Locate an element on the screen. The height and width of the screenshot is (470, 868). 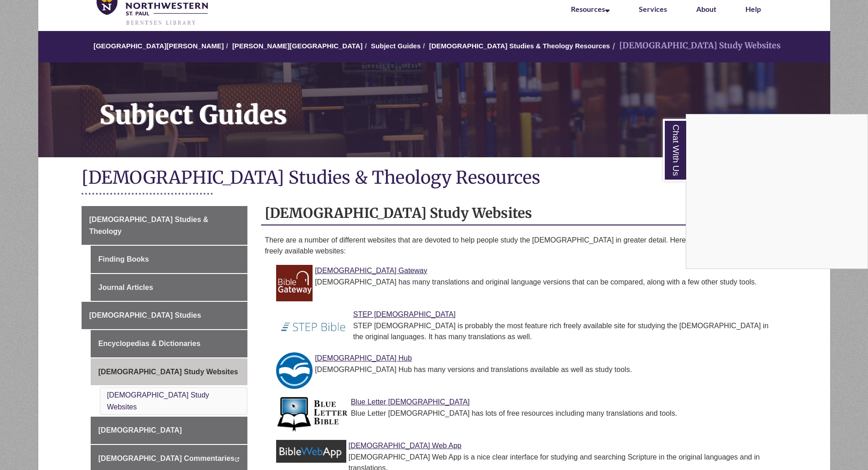
a: Services is located at coordinates (653, 9).